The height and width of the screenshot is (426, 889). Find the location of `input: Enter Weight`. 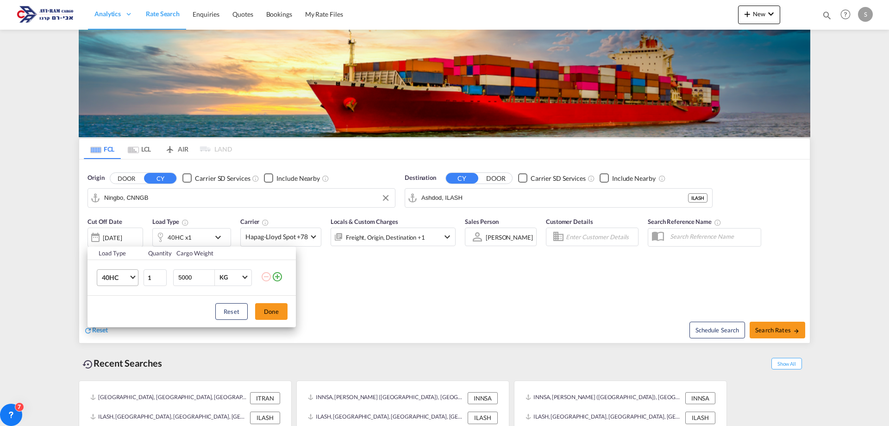

input: Enter Weight is located at coordinates (196, 277).